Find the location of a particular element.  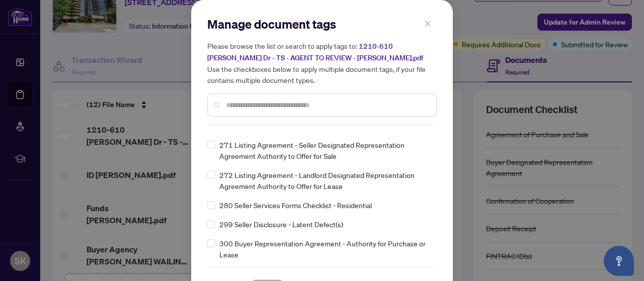

span: 300 Buyer Representation Agreement - Authority for Purchase or Lease is located at coordinates (325, 249).